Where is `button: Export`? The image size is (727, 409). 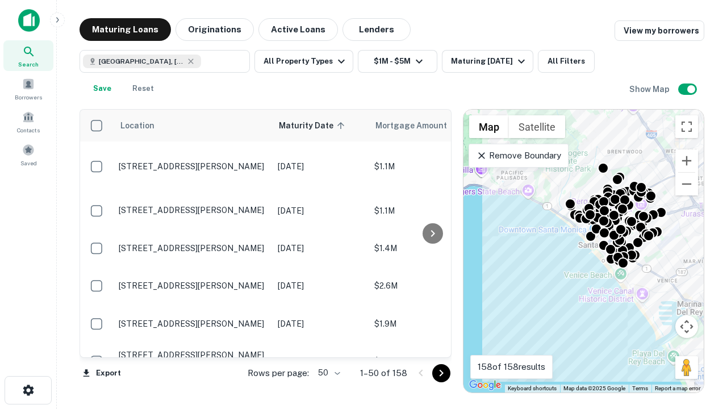
button: Export is located at coordinates (102, 373).